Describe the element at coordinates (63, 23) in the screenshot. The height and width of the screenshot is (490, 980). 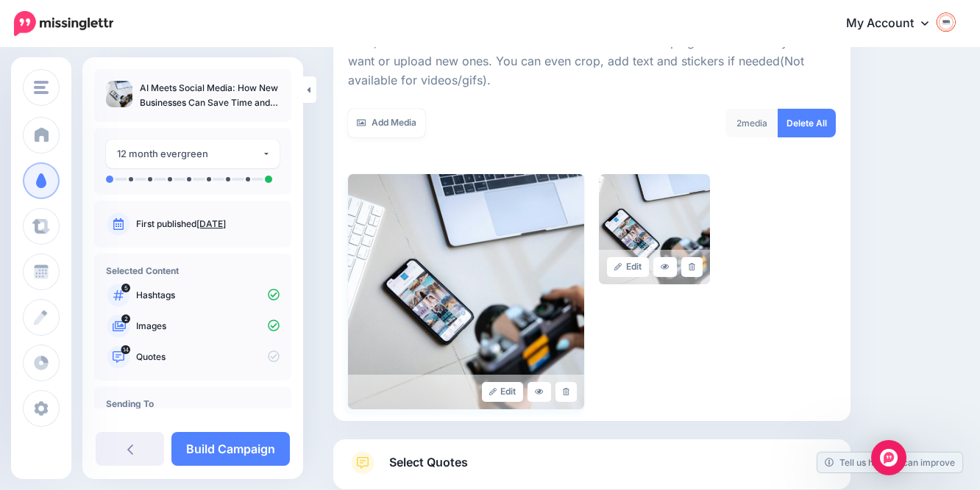
I see `img: Missinglettr` at that location.